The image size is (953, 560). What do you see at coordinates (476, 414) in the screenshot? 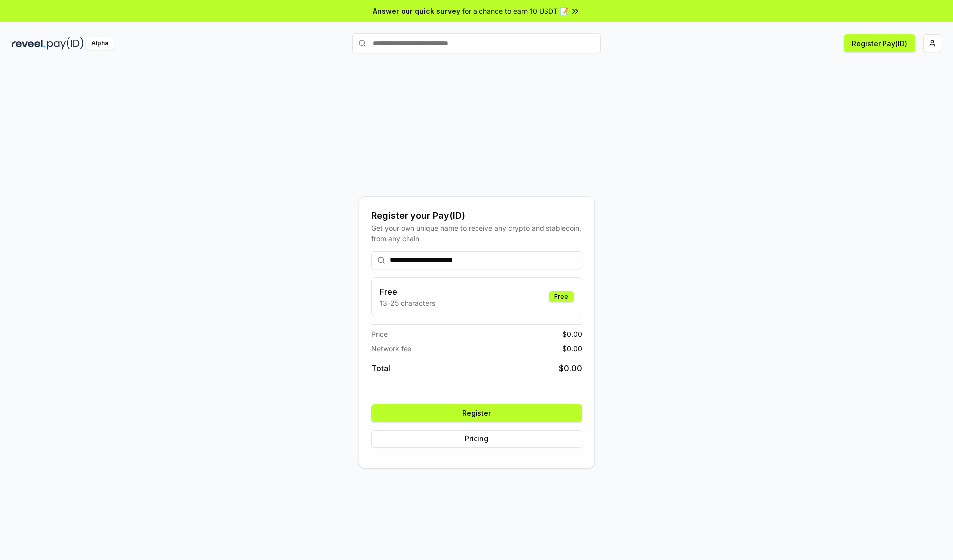
I see `button: Register` at bounding box center [476, 414].